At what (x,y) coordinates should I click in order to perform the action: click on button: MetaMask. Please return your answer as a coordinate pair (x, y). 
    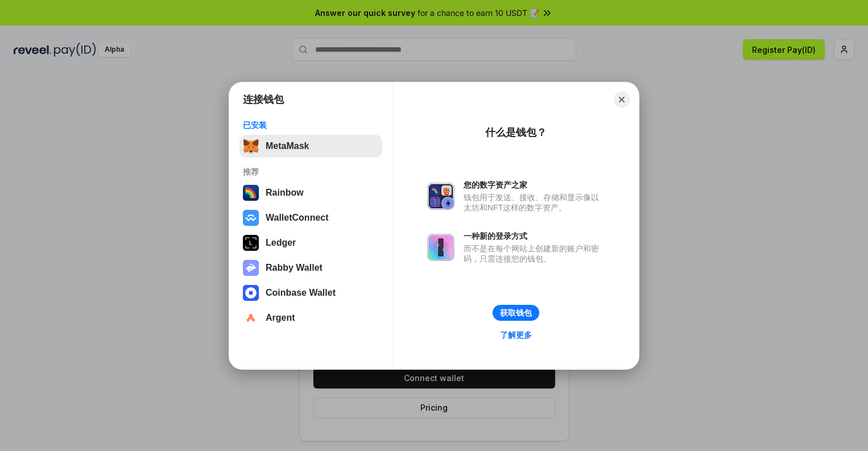
    Looking at the image, I should click on (311, 146).